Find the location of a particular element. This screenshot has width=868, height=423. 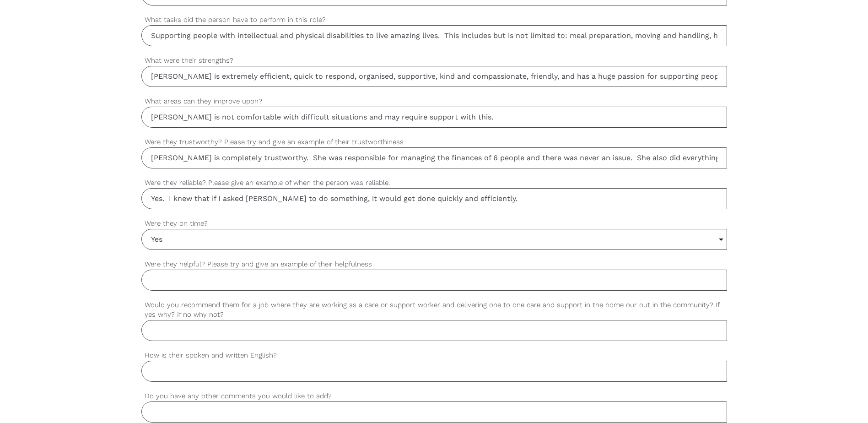

label: What tasks did the person have to perform in this role? is located at coordinates (435, 19).